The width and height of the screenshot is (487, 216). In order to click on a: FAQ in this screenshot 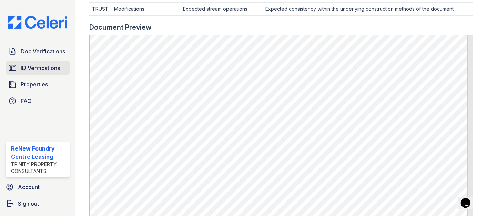, I will do `click(38, 101)`.